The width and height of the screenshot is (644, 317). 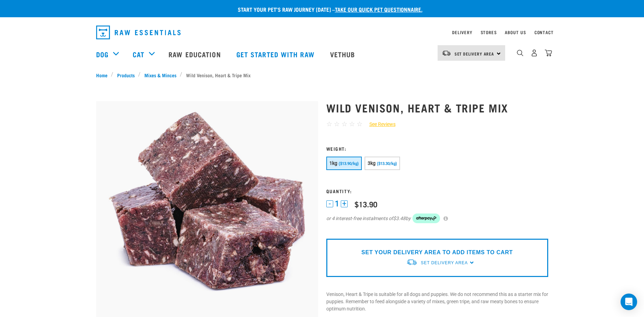 I want to click on a: See Reviews, so click(x=379, y=124).